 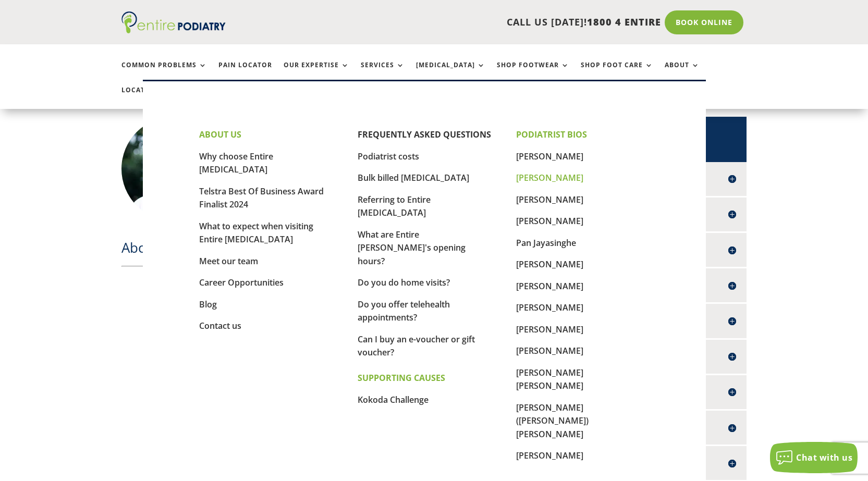 I want to click on a: Contact us, so click(x=220, y=326).